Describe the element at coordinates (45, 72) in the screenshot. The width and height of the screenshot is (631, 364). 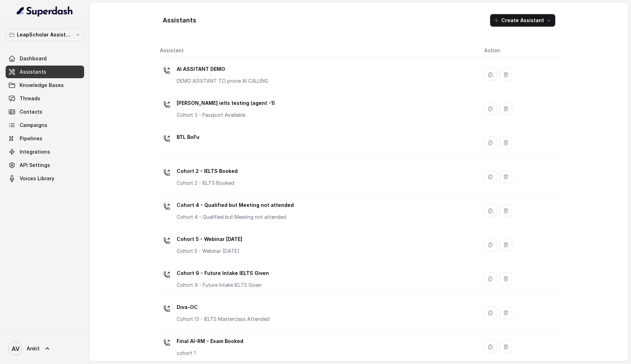
I see `a: Assistants` at that location.